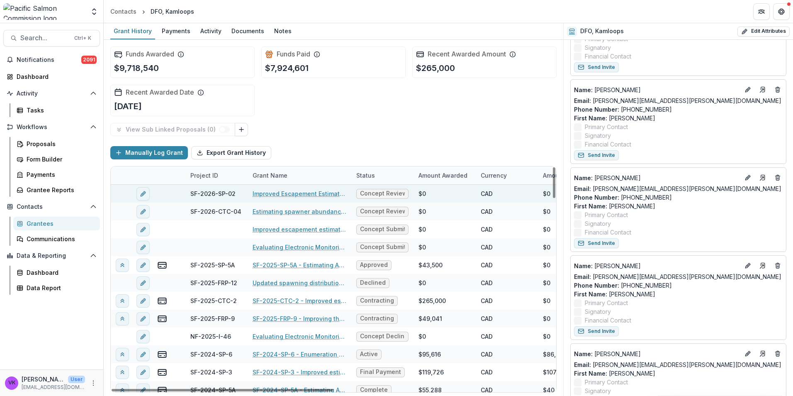 The image size is (793, 396). I want to click on a: Grant History, so click(133, 31).